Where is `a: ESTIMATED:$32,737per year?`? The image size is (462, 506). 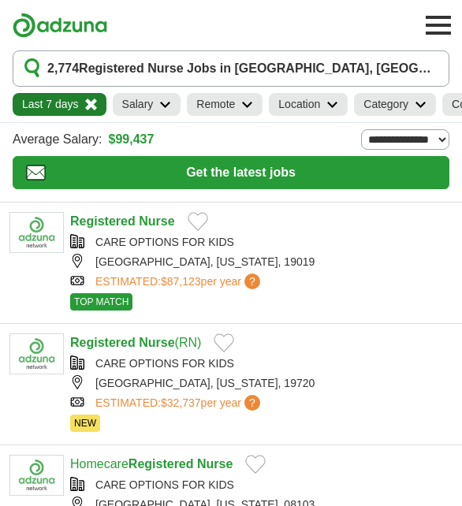
a: ESTIMATED:$32,737per year? is located at coordinates (179, 403).